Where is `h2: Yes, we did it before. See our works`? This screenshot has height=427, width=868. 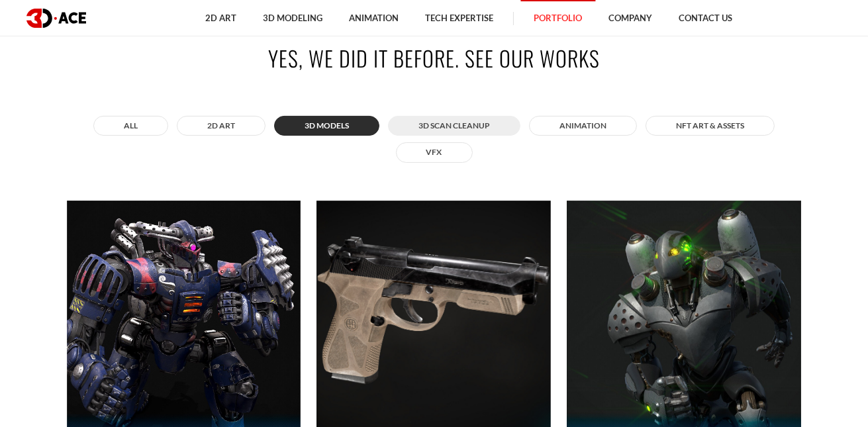
h2: Yes, we did it before. See our works is located at coordinates (434, 58).